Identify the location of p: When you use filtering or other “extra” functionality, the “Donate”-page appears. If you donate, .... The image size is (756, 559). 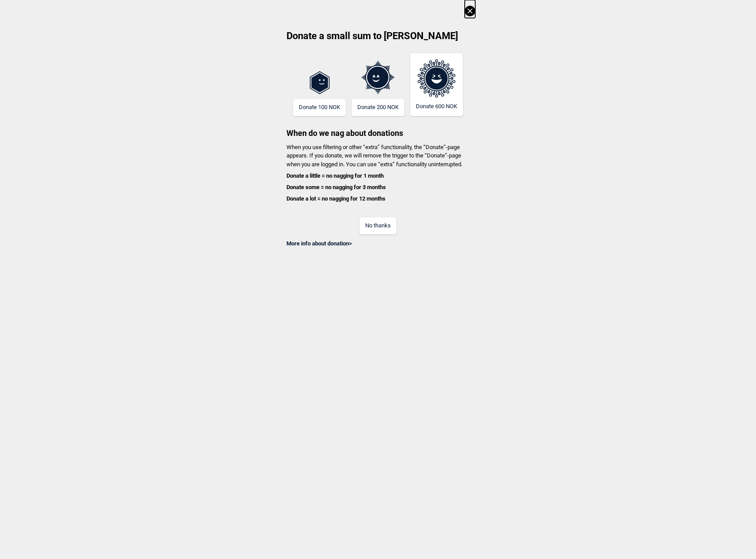
(378, 173).